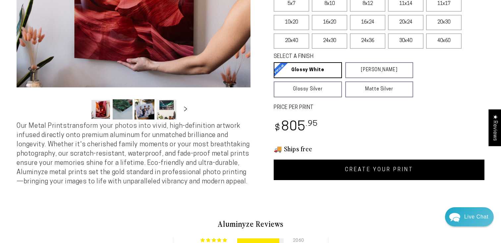 This screenshot has width=501, height=243. I want to click on div: 2060, so click(297, 241).